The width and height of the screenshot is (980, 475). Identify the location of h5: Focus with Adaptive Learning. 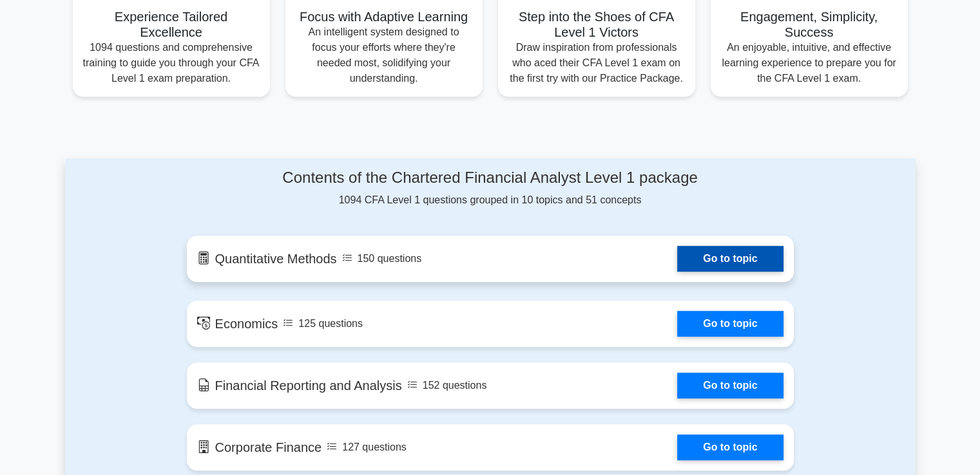
(384, 17).